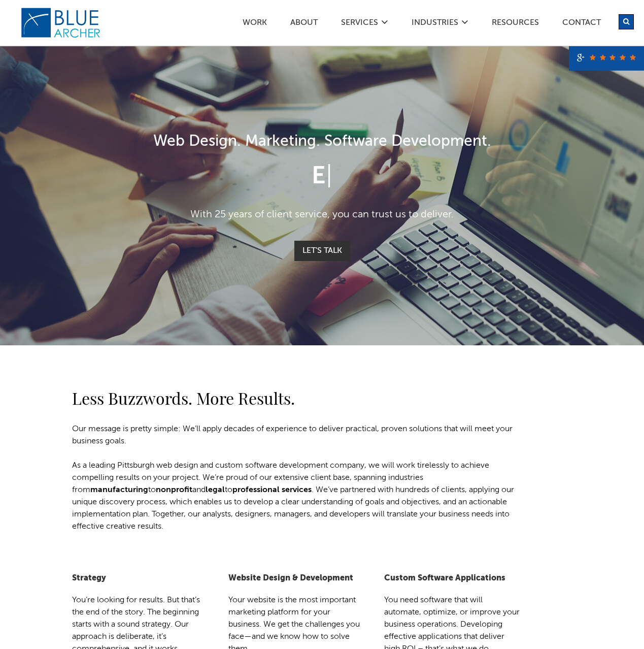 This screenshot has height=649, width=644. Describe the element at coordinates (174, 490) in the screenshot. I see `a: nonprofit` at that location.